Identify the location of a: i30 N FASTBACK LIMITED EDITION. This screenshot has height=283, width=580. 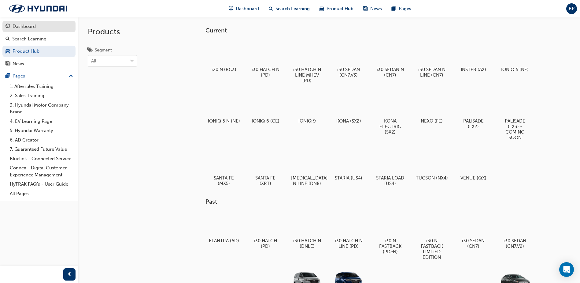
(432, 236).